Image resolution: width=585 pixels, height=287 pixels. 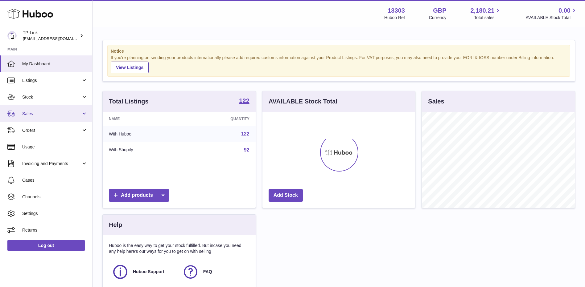 What do you see at coordinates (436, 101) in the screenshot?
I see `h3: Sales` at bounding box center [436, 101].